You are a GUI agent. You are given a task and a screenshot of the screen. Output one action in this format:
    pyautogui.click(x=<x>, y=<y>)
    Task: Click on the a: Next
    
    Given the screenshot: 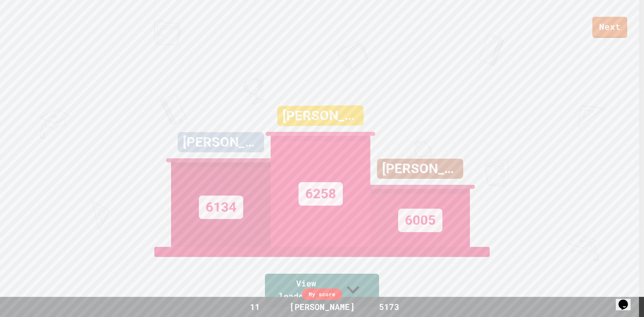 What is the action you would take?
    pyautogui.click(x=610, y=27)
    